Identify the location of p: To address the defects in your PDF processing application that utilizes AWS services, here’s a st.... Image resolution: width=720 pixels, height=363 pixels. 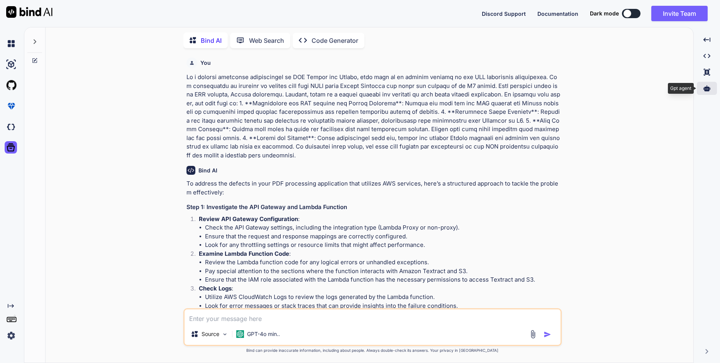
(373, 188).